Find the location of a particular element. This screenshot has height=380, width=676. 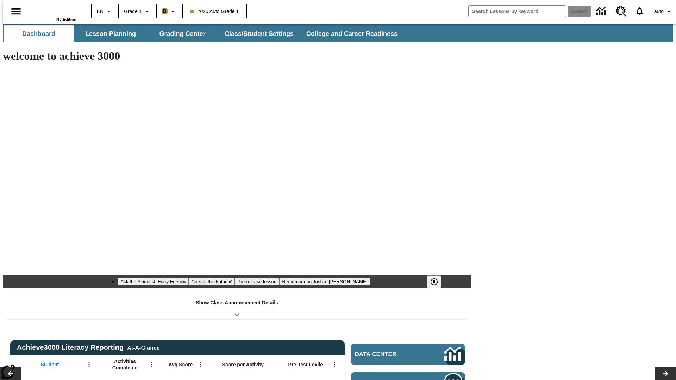

button: Boost Class color is light brown. Change class color is located at coordinates (169, 11).